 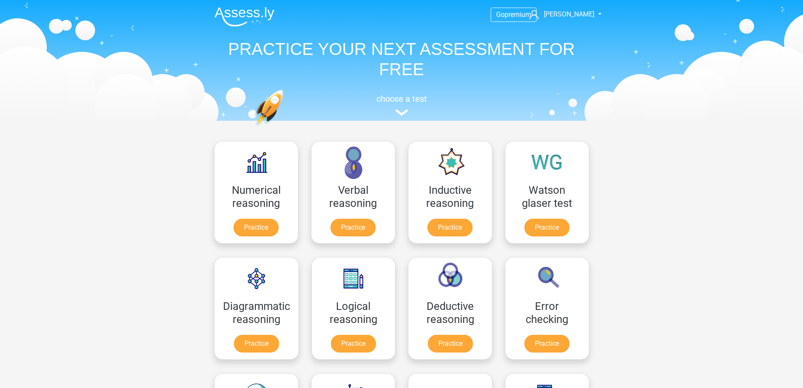 What do you see at coordinates (501, 14) in the screenshot?
I see `span: Go` at bounding box center [501, 14].